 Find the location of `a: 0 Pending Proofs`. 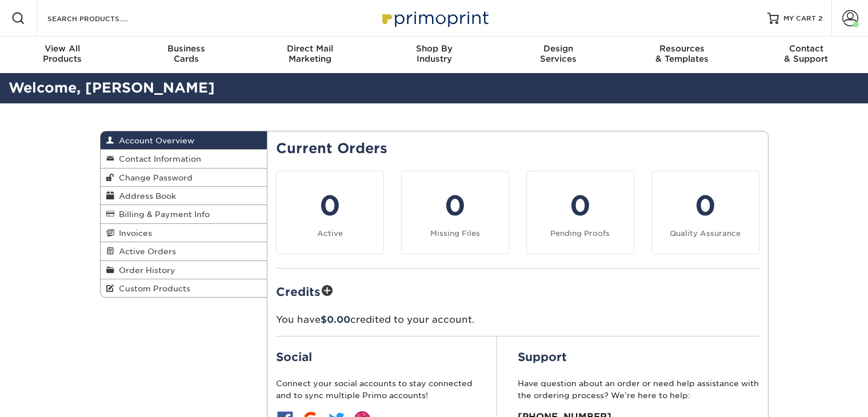

a: 0 Pending Proofs is located at coordinates (580, 212).